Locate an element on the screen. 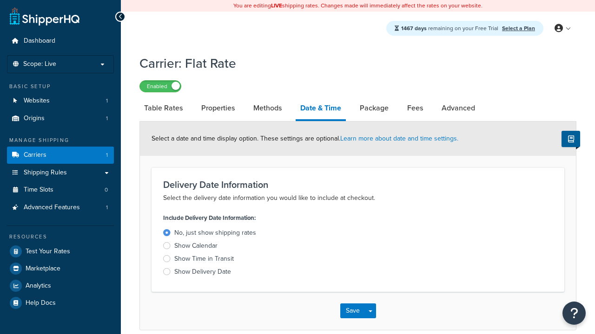 Image resolution: width=595 pixels, height=334 pixels. div: Show Delivery Date is located at coordinates (203, 272).